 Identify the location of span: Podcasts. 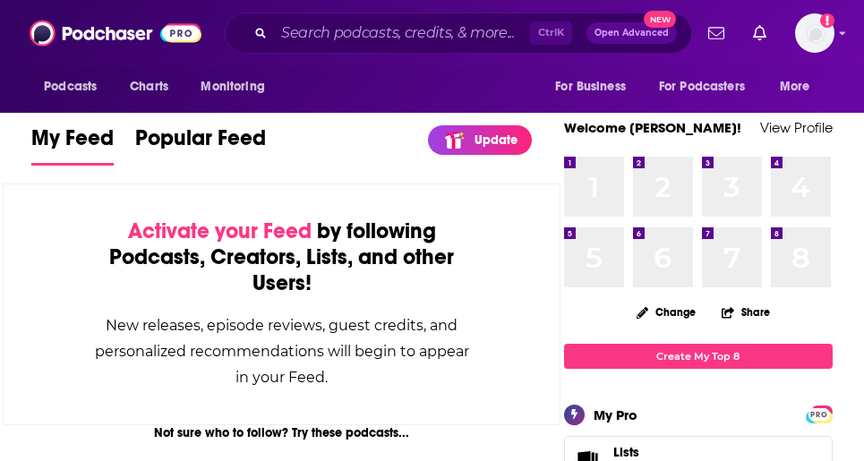
(70, 87).